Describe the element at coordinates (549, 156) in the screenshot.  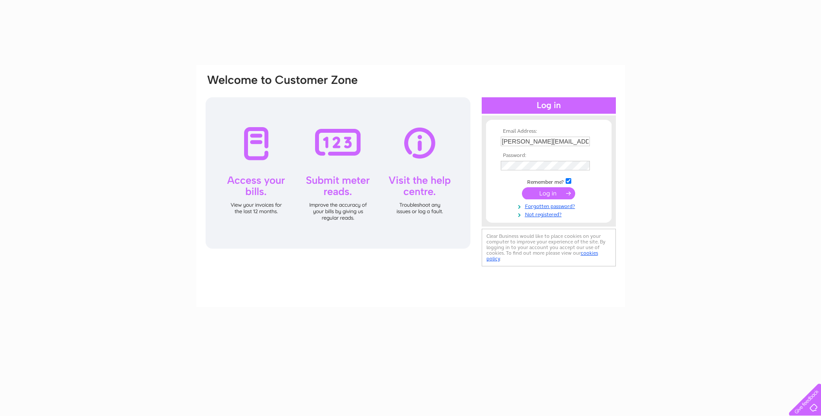
I see `th: Password:` at that location.